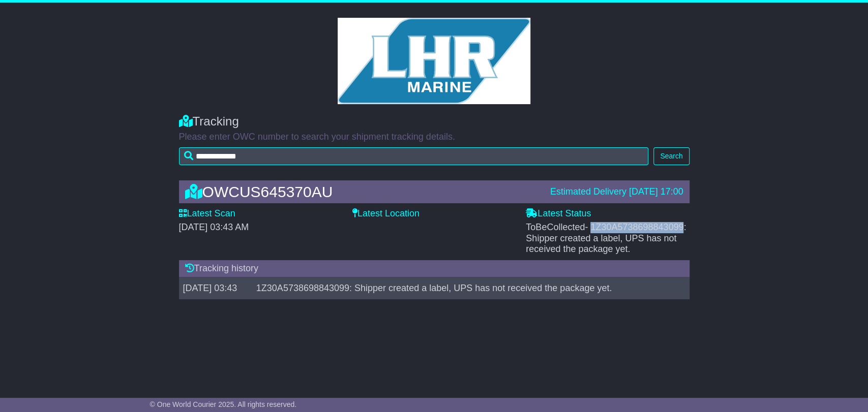  Describe the element at coordinates (466, 289) in the screenshot. I see `td: 1Z30A5738698843099: Shipper created a label, UPS has not received the package yet.` at that location.